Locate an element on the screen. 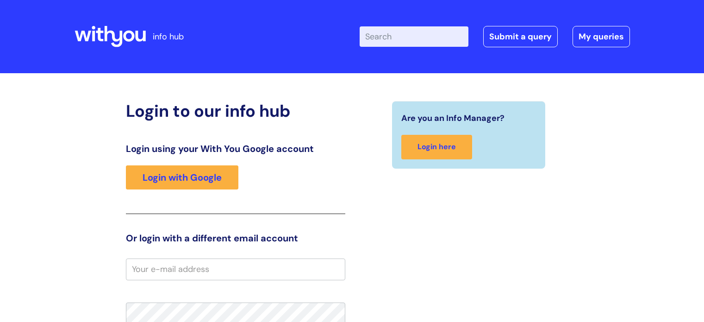  p: info hub is located at coordinates (168, 37).